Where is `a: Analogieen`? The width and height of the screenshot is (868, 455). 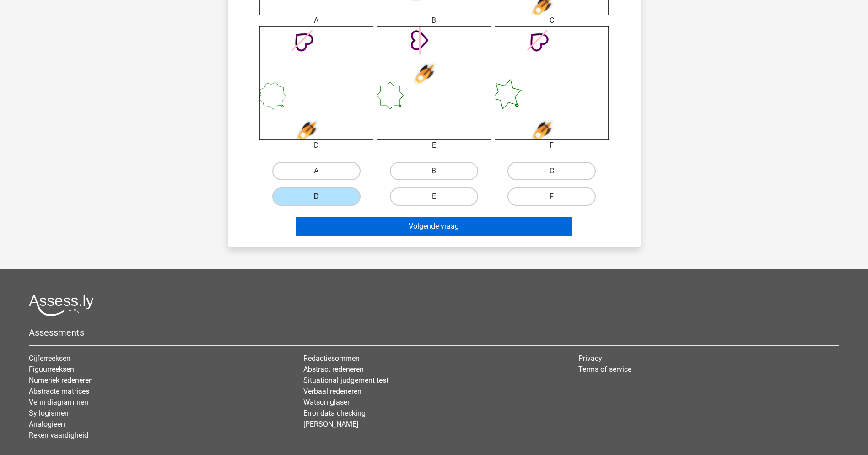 a: Analogieen is located at coordinates (46, 424).